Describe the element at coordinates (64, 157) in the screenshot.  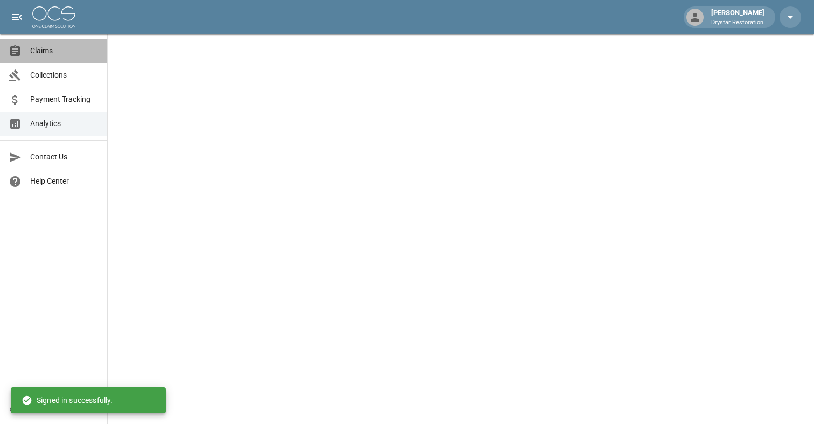
I see `span: Contact Us` at that location.